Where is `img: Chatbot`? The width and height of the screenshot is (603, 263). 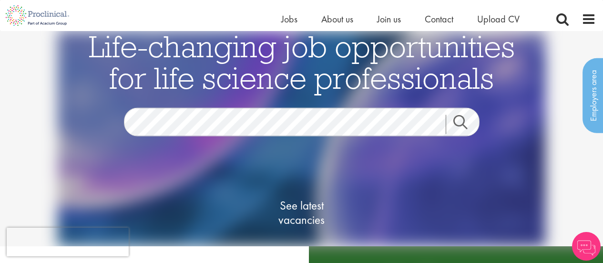 img: Chatbot is located at coordinates (587, 246).